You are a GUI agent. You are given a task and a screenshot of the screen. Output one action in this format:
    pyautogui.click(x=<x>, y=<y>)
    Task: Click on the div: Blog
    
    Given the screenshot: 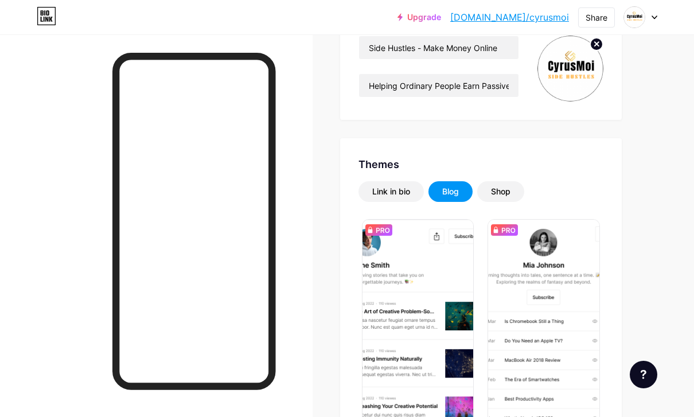 What is the action you would take?
    pyautogui.click(x=450, y=192)
    